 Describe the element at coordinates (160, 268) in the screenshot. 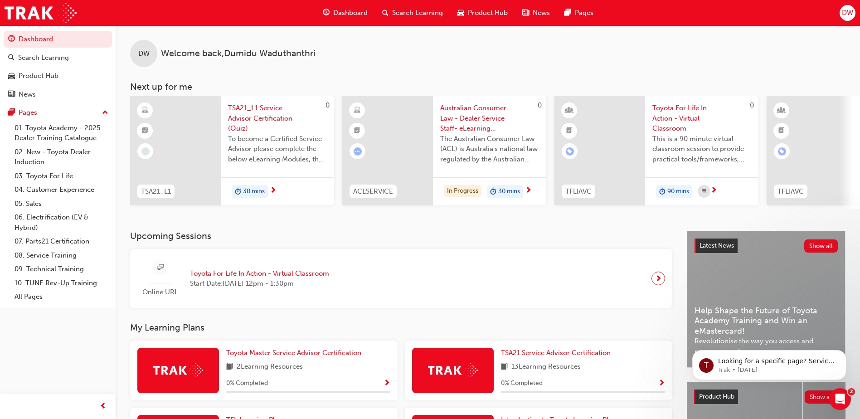

I see `span: sessionType_ONLINE_URL-icon` at that location.